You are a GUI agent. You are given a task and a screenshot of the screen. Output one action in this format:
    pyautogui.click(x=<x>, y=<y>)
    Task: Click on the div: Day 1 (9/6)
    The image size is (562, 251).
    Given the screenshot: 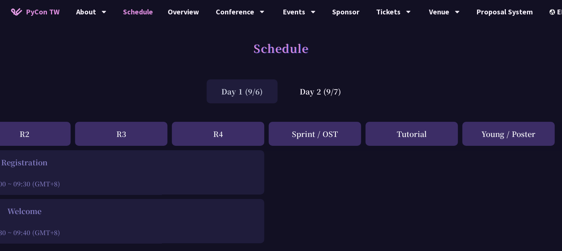 What is the action you would take?
    pyautogui.click(x=242, y=91)
    